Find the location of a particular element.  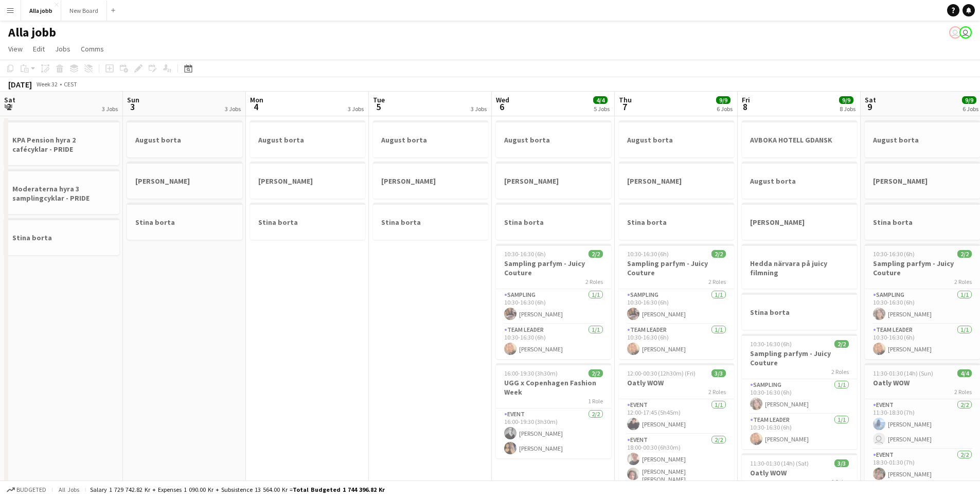

span: Budgeted is located at coordinates (31, 490).